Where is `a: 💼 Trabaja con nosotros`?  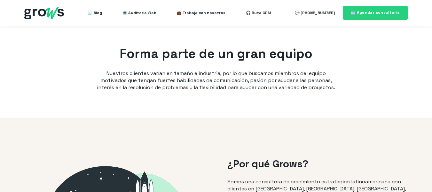 a: 💼 Trabaja con nosotros is located at coordinates (201, 13).